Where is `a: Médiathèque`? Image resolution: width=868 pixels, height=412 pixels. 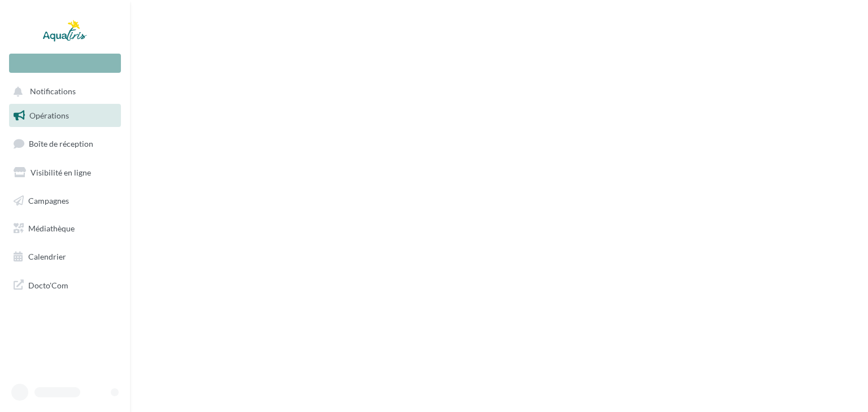 a: Médiathèque is located at coordinates (65, 229).